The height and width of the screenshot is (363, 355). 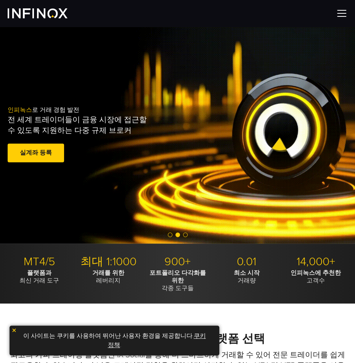 I want to click on h2: 거래 과정 강화:, so click(x=177, y=339).